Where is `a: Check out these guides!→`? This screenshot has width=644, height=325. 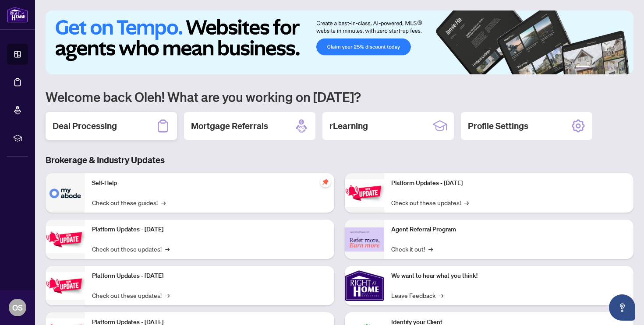 a: Check out these guides!→ is located at coordinates (129, 203).